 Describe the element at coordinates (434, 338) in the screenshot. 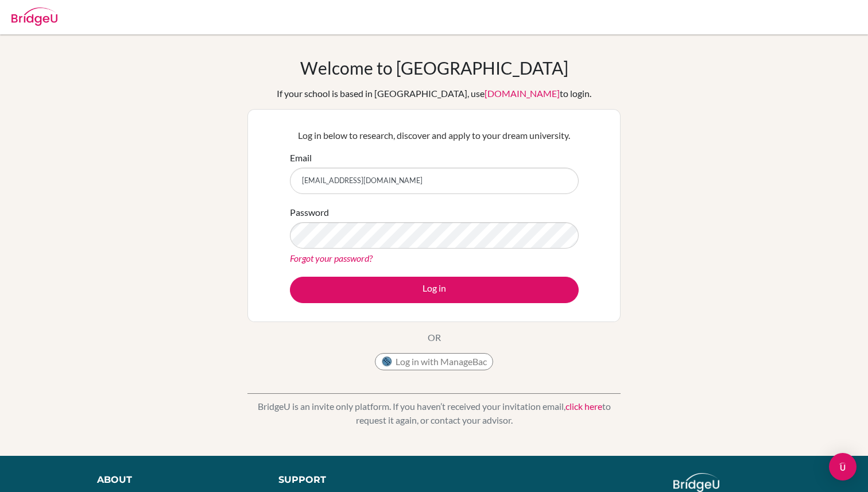

I see `p: OR` at that location.